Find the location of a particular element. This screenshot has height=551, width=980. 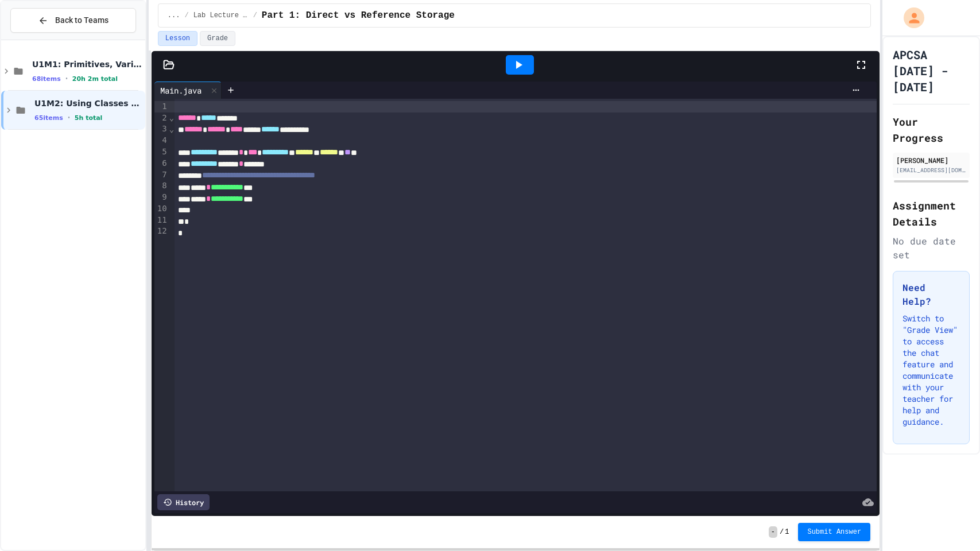

button: Submit Answer is located at coordinates (834, 532).